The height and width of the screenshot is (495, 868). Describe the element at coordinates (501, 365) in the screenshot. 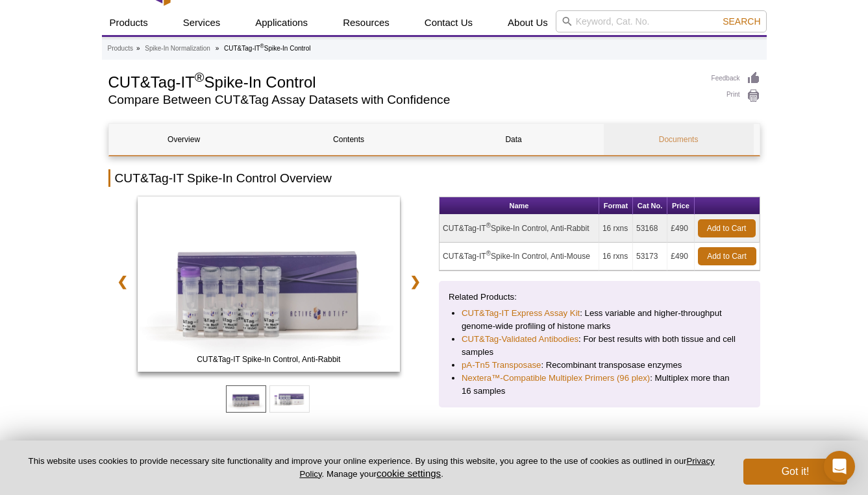

I see `a: pA-Tn5 Transposase` at that location.